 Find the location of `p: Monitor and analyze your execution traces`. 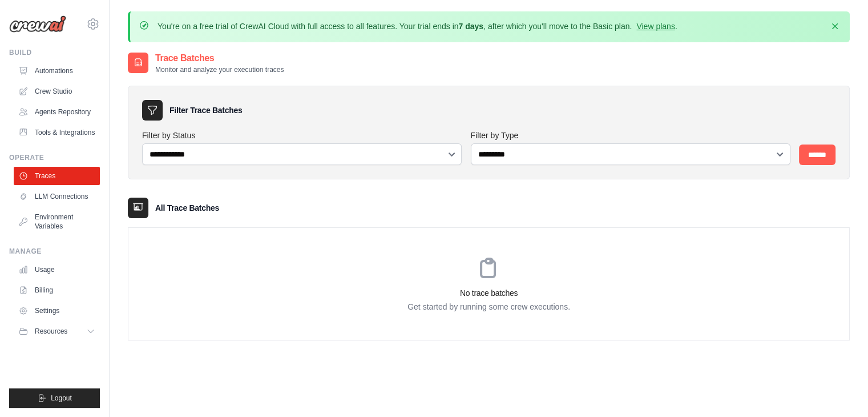

p: Monitor and analyze your execution traces is located at coordinates (219, 70).